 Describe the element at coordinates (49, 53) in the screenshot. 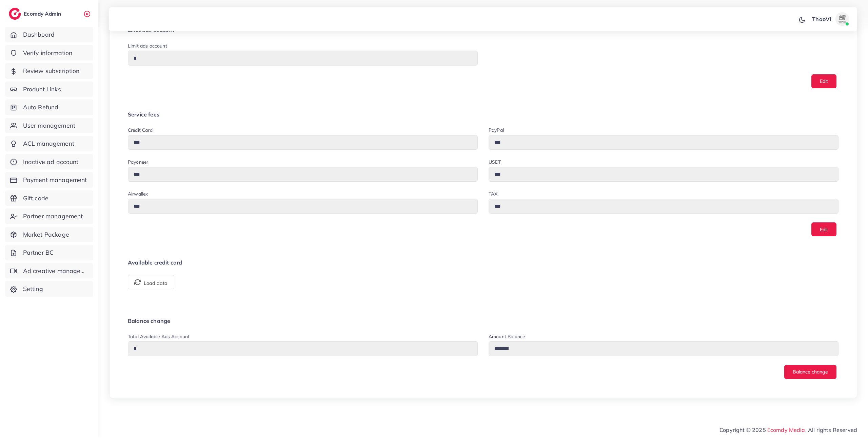

I see `a: Verify information` at that location.